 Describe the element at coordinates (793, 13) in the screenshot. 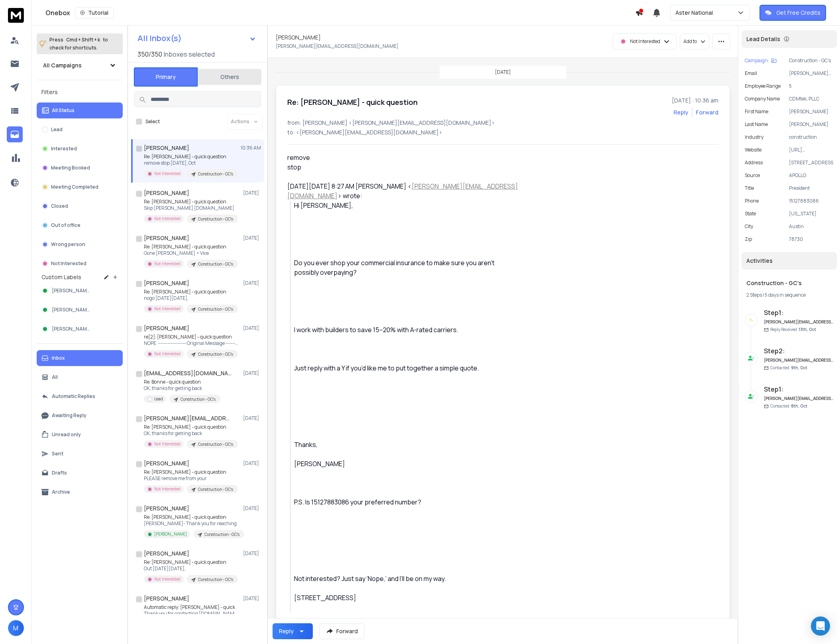

I see `button: Get Free Credits` at that location.